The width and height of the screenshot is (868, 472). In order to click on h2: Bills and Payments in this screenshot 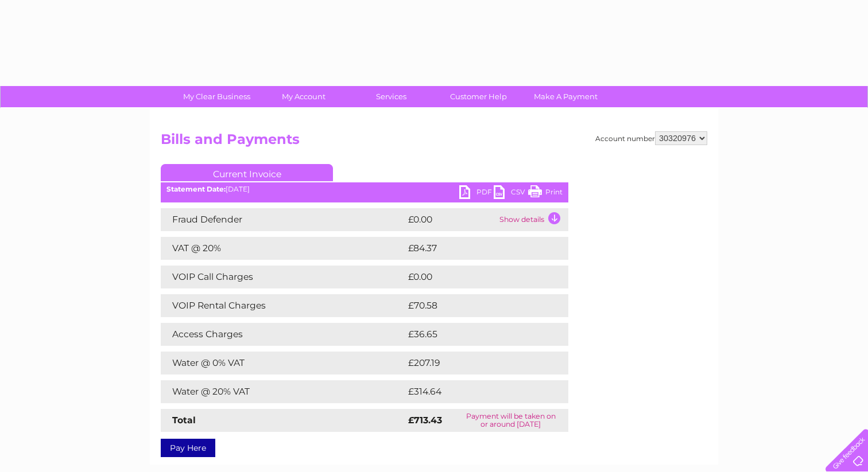, I will do `click(434, 142)`.